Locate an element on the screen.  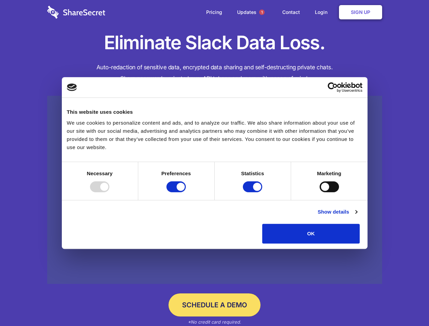
div: We use cookies to personalize content and ads, and to analyze our traffic. We also share informat... is located at coordinates (215, 135).